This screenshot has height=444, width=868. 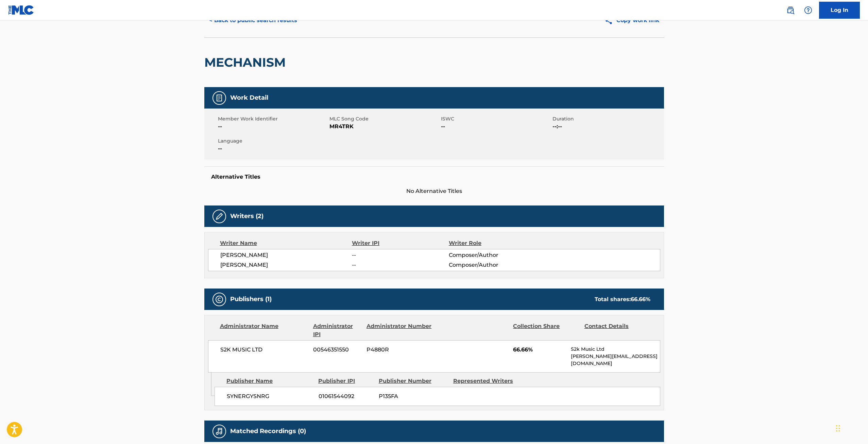 I want to click on img: MLC Logo, so click(x=21, y=10).